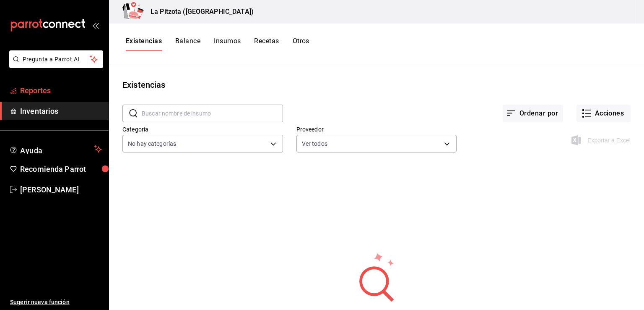 The width and height of the screenshot is (644, 310). I want to click on a: Pregunta a Parrot AI, so click(55, 65).